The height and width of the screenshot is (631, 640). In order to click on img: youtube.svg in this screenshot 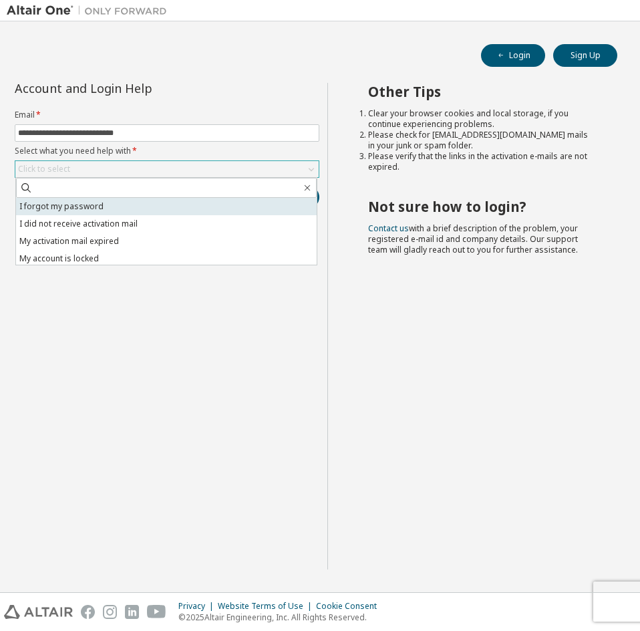, I will do `click(156, 612)`.